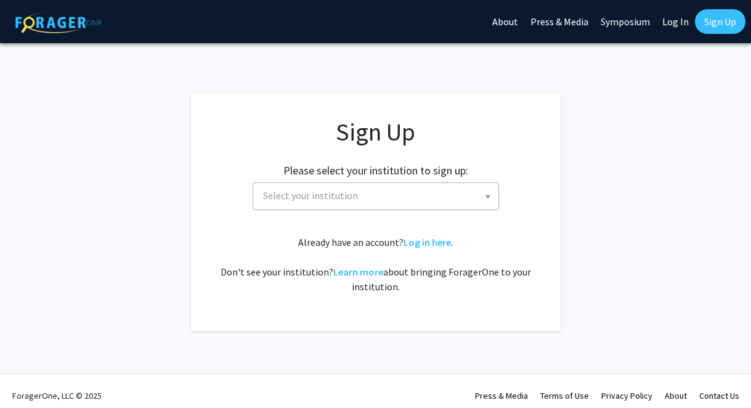 The image size is (751, 408). Describe the element at coordinates (59, 22) in the screenshot. I see `img: ForagerOne Logo` at that location.